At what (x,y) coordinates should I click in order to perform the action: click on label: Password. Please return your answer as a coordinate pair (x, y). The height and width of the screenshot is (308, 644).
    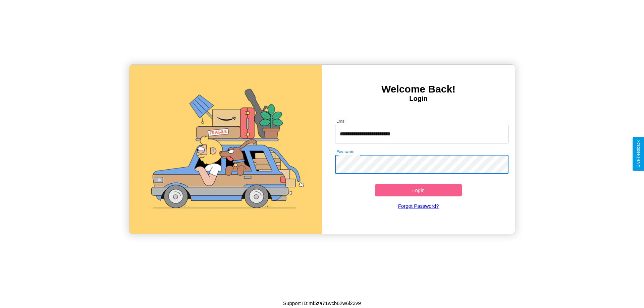
    Looking at the image, I should click on (345, 152).